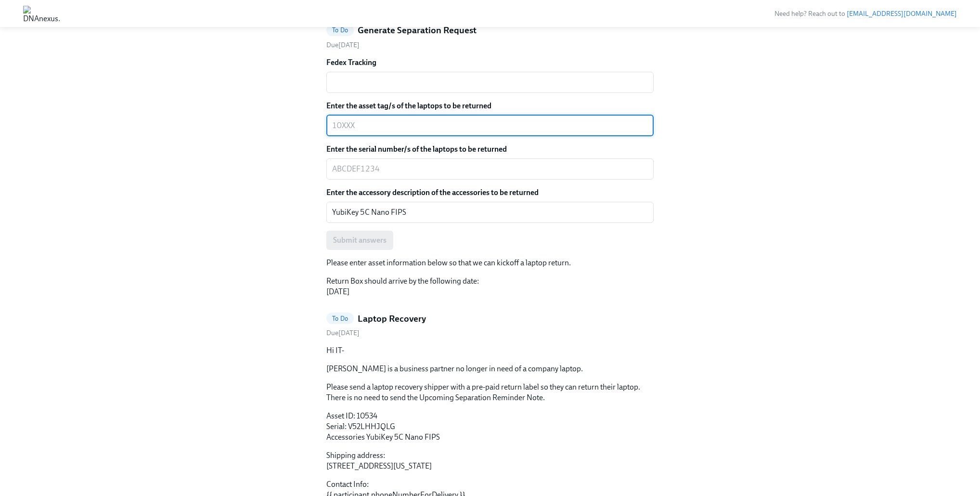 The image size is (980, 496). What do you see at coordinates (42, 14) in the screenshot?
I see `img: DNAnexus, Inc.` at bounding box center [42, 14].